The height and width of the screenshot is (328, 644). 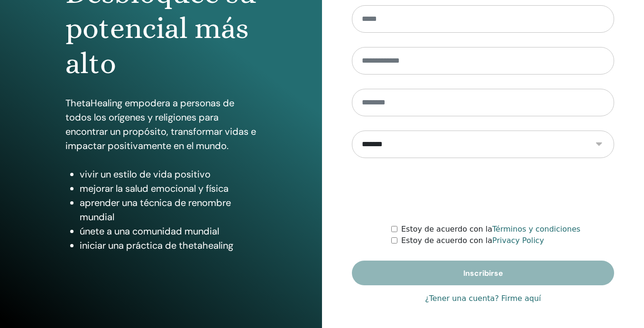 What do you see at coordinates (161, 125) in the screenshot?
I see `p: ThetaHealing empodera a personas de todos los orígenes y religiones para encontrar un propósito, ...` at bounding box center [161, 125].